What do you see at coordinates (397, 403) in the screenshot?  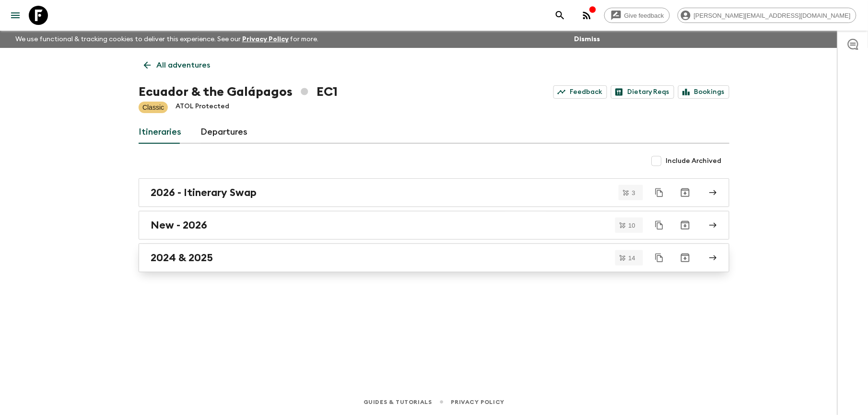 I see `a: Guides & Tutorials` at bounding box center [397, 403].